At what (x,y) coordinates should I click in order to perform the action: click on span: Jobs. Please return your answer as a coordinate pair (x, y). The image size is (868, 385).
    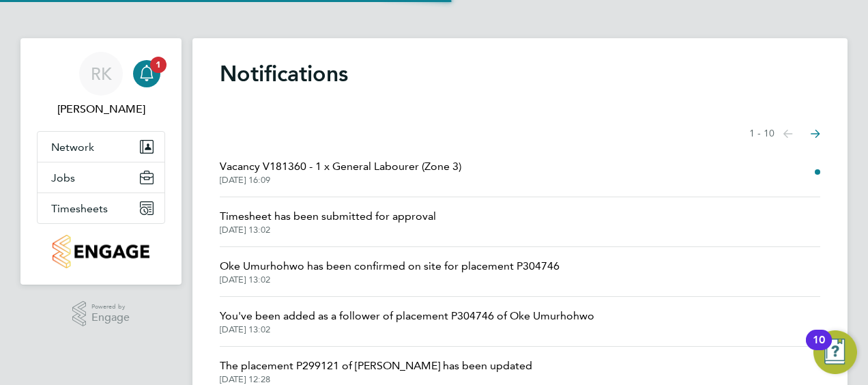
    Looking at the image, I should click on (63, 177).